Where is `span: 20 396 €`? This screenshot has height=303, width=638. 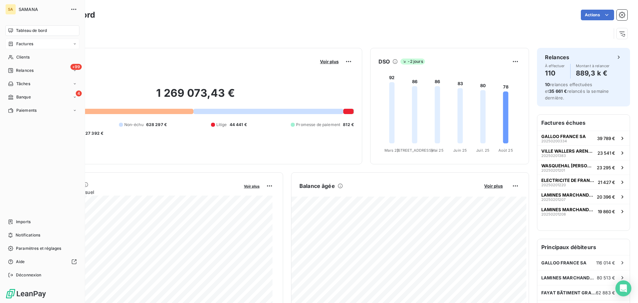 span: 20 396 € is located at coordinates (606, 197).